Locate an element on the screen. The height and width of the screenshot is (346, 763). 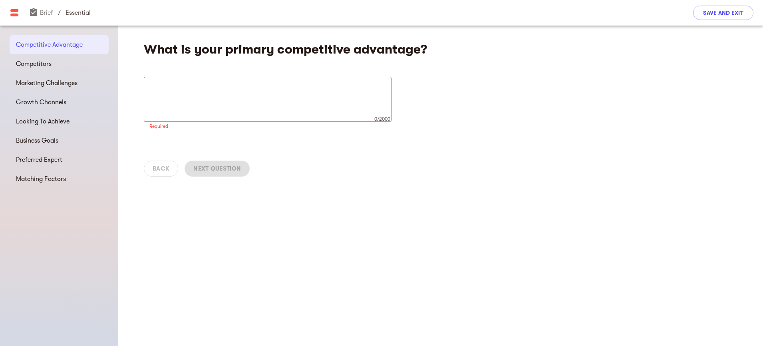
span: Competitive Advantage is located at coordinates (59, 45).